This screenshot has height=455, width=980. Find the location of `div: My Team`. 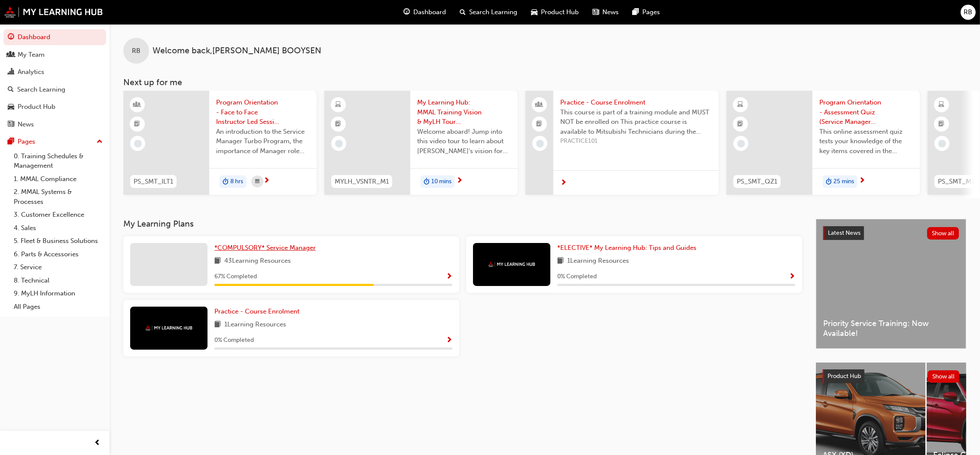

div: My Team is located at coordinates (31, 55).